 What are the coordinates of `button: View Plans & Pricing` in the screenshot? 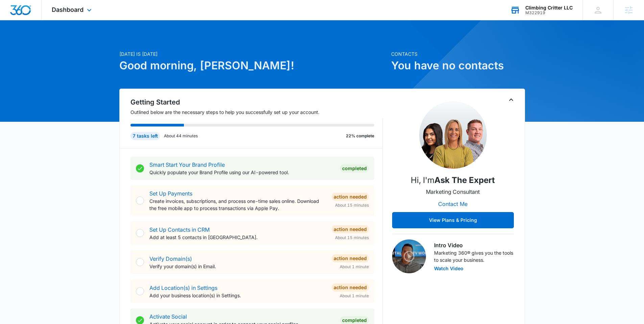 It's located at (453, 220).